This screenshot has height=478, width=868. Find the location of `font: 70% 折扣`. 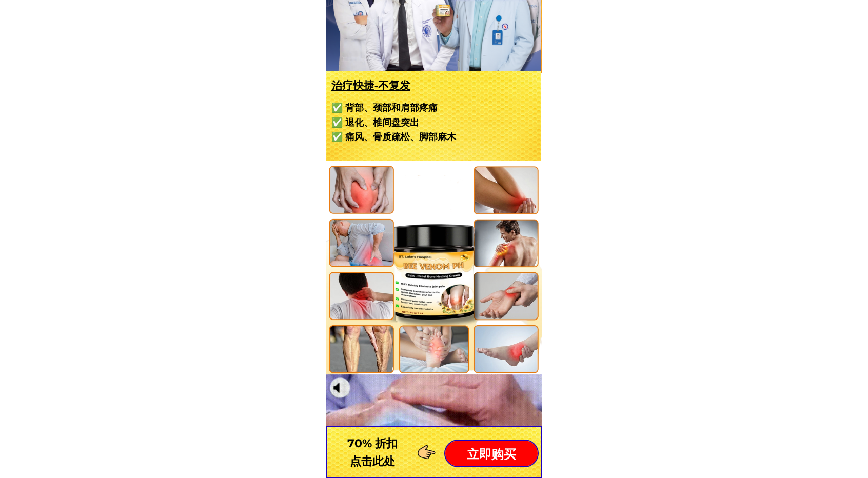

font: 70% 折扣 is located at coordinates (372, 443).